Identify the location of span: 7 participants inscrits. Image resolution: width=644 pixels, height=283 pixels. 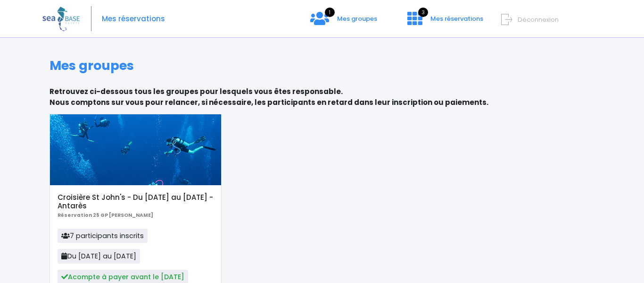
(102, 236).